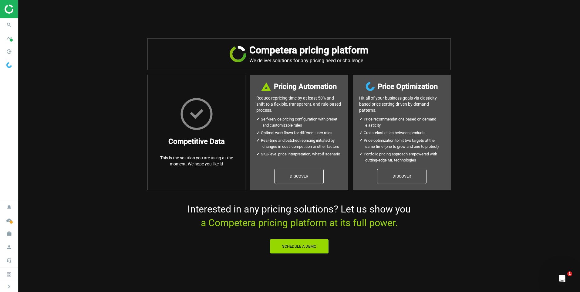 This screenshot has height=292, width=580. Describe the element at coordinates (407, 86) in the screenshot. I see `h3: Price Optimization` at that location.